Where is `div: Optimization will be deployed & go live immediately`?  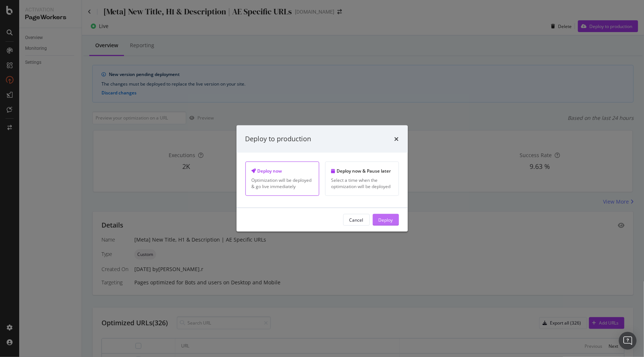 div: Optimization will be deployed & go live immediately is located at coordinates (282, 183).